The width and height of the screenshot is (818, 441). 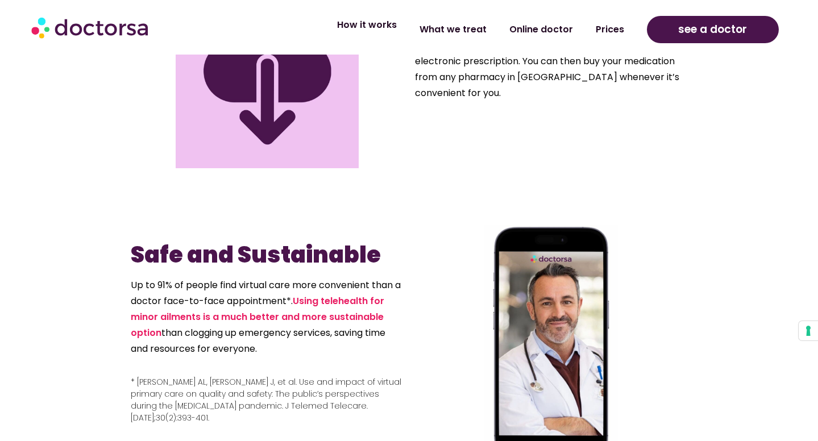 What do you see at coordinates (541, 30) in the screenshot?
I see `a: Online doctor` at bounding box center [541, 30].